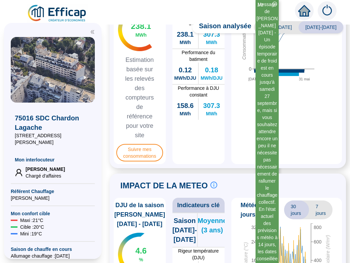  What do you see at coordinates (260, 5) in the screenshot?
I see `i: 1 / 2` at bounding box center [260, 5].